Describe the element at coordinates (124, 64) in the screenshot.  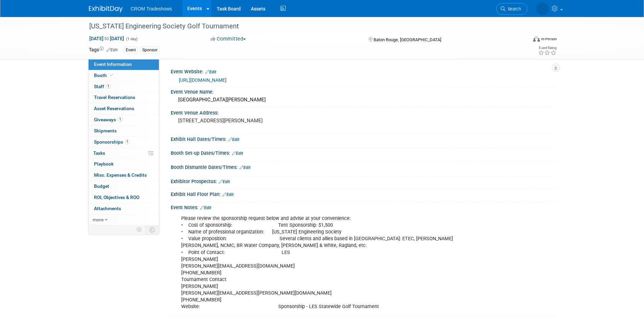
I see `a: Event Information` at that location.